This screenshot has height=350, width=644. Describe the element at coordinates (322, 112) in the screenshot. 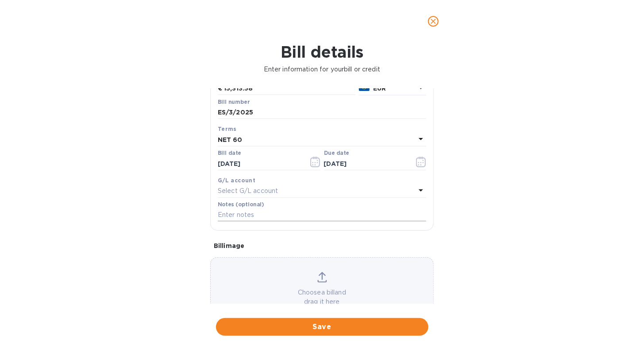

I see `input: Enter bill number` at that location.